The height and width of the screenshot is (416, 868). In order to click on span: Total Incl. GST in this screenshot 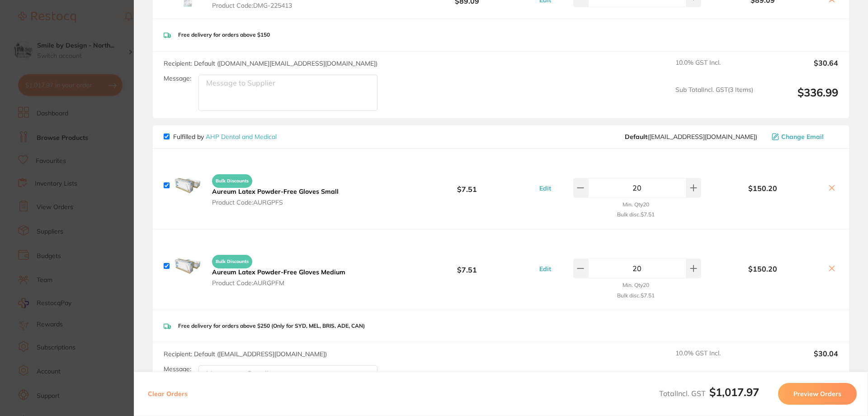, I will do `click(709, 393)`.